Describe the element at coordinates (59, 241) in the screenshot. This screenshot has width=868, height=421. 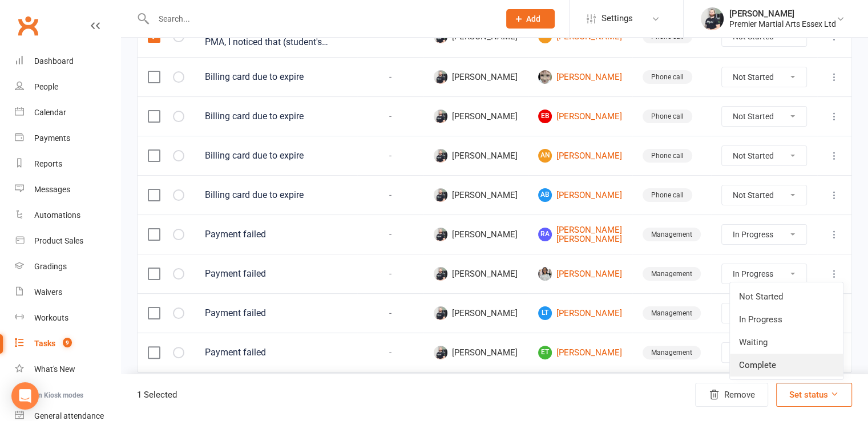
I see `div: Product Sales` at that location.